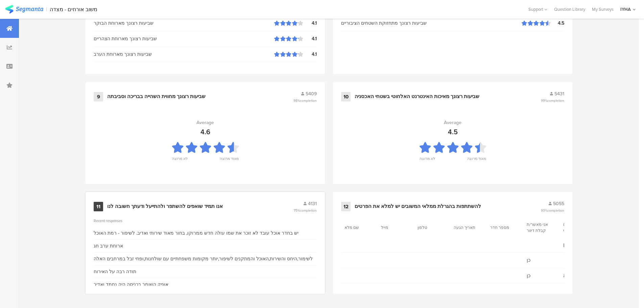  Describe the element at coordinates (360, 228) in the screenshot. I see `section: שם מלא` at that location.